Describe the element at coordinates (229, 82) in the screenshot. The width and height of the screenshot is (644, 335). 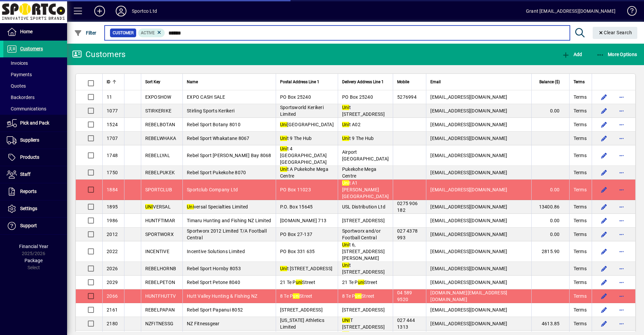
I see `div: Name` at that location.